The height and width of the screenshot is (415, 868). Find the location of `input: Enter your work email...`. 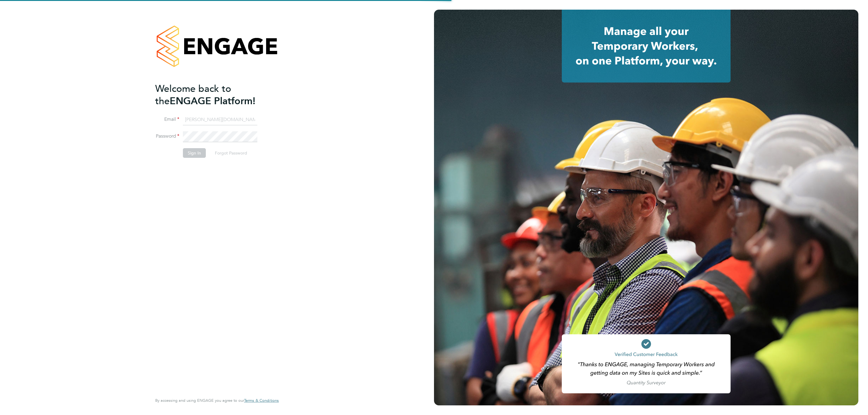

input: Enter your work email... is located at coordinates (220, 120).